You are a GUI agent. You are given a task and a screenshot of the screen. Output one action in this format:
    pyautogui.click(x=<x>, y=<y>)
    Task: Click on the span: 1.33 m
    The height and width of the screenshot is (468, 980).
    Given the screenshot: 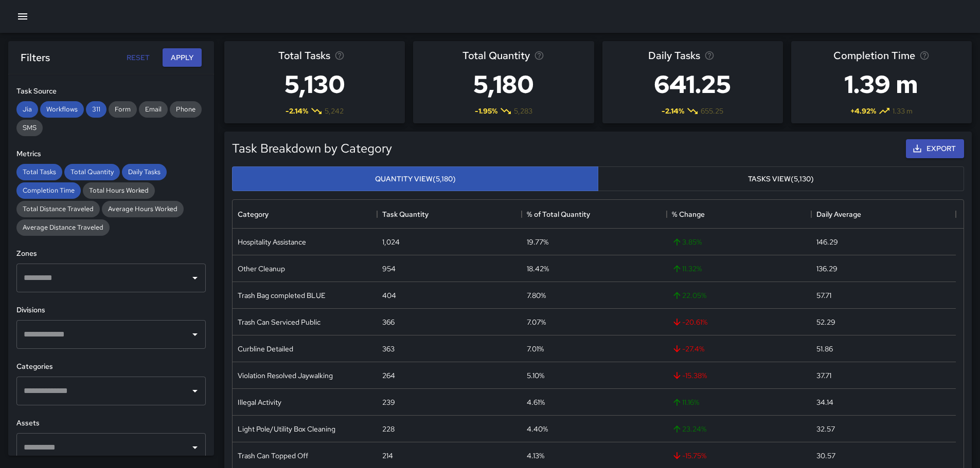 What is the action you would take?
    pyautogui.click(x=903, y=111)
    